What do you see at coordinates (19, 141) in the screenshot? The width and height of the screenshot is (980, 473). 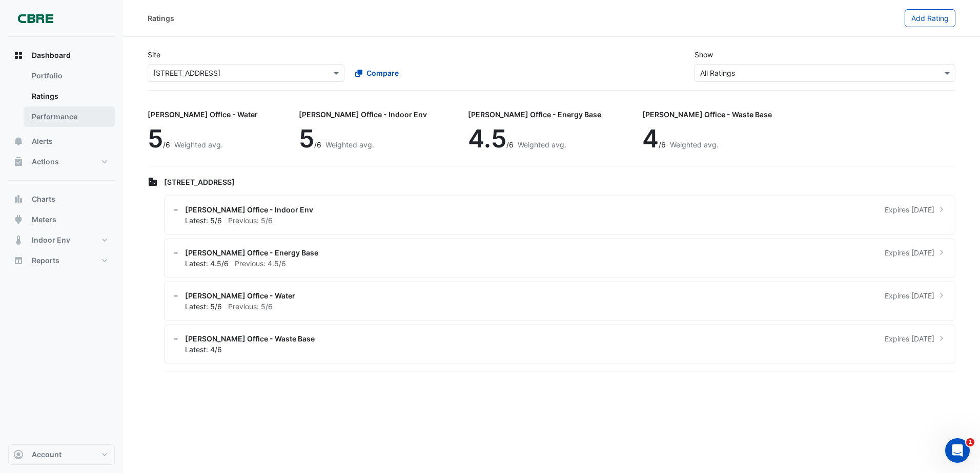 I see `app-icon: Alerts` at bounding box center [19, 141].